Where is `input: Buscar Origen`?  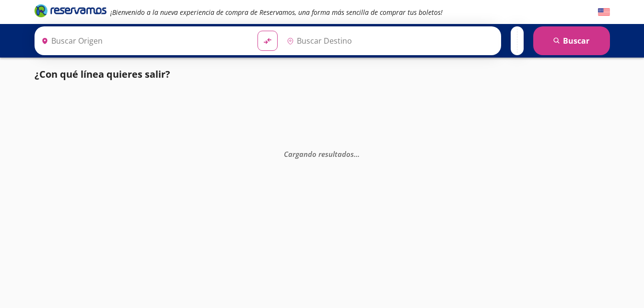
input: Buscar Origen is located at coordinates (144, 41).